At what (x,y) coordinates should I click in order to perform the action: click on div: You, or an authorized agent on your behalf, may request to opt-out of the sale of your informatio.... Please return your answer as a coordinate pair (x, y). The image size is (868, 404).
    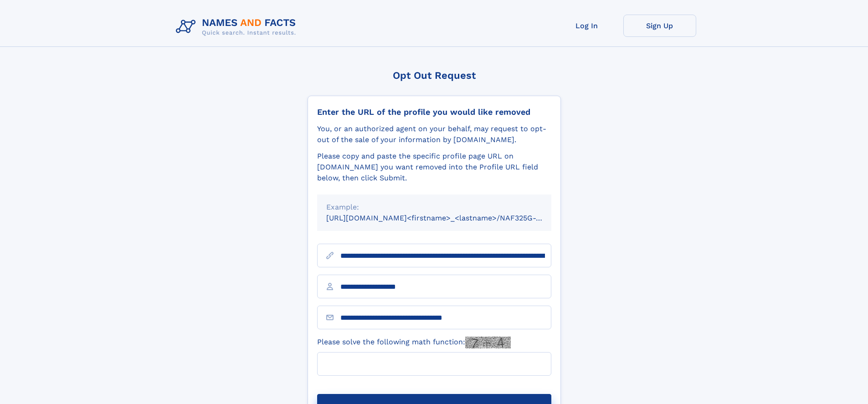
    Looking at the image, I should click on (434, 134).